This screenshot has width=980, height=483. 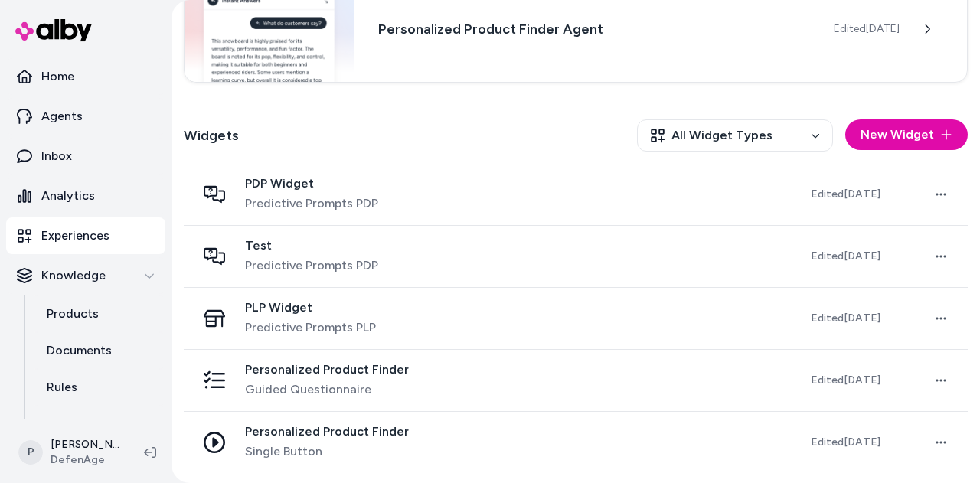 What do you see at coordinates (72, 313) in the screenshot?
I see `p: Products` at bounding box center [72, 313].